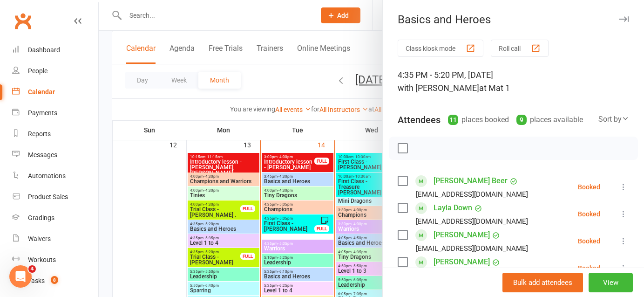 The height and width of the screenshot is (297, 644). I want to click on div: Gradings, so click(41, 218).